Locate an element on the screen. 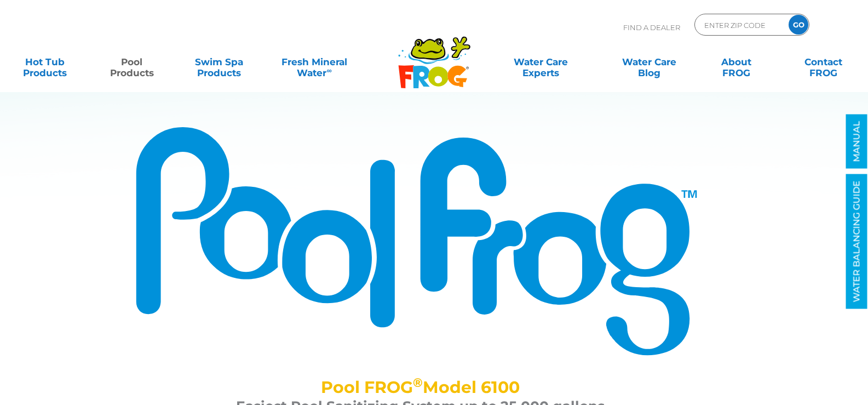  p: Find A Dealer is located at coordinates (652, 27).